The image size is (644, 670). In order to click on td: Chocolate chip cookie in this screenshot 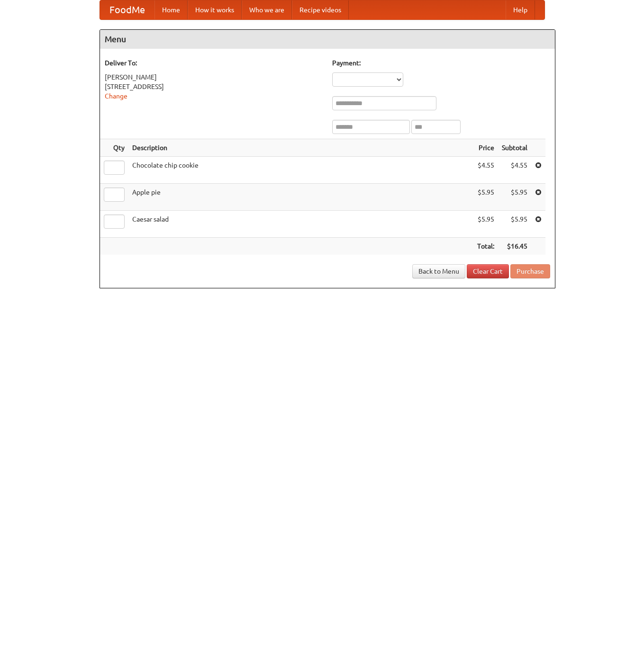, I will do `click(300, 170)`.